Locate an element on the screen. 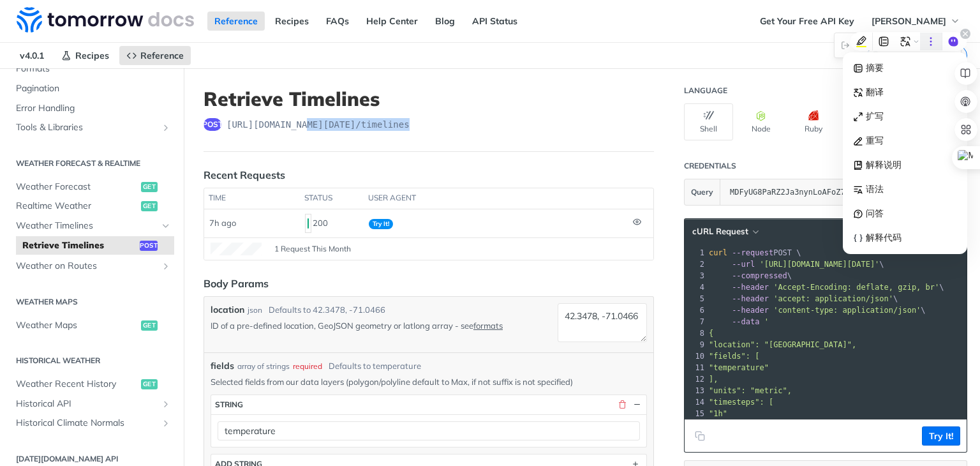  h2: Weather Forecast & realtime is located at coordinates (92, 163).